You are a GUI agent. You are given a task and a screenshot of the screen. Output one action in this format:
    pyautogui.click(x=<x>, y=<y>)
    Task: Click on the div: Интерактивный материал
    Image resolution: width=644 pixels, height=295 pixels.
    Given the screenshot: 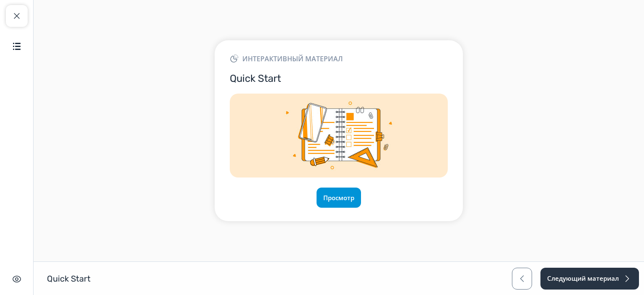 What is the action you would take?
    pyautogui.click(x=339, y=59)
    